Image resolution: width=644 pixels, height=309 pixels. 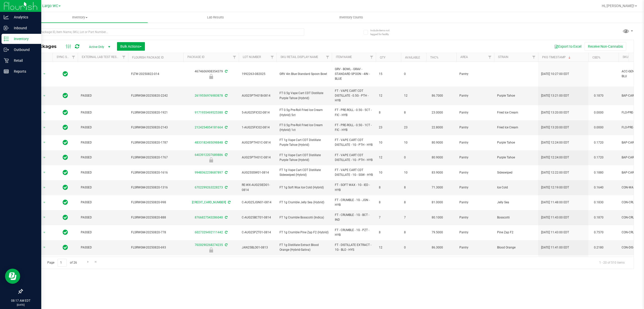 What do you see at coordinates (304, 172) in the screenshot?
I see `span: FT 1g Vape Cart CDT Distillate Sideswiped (Hybrid)` at bounding box center [304, 172].